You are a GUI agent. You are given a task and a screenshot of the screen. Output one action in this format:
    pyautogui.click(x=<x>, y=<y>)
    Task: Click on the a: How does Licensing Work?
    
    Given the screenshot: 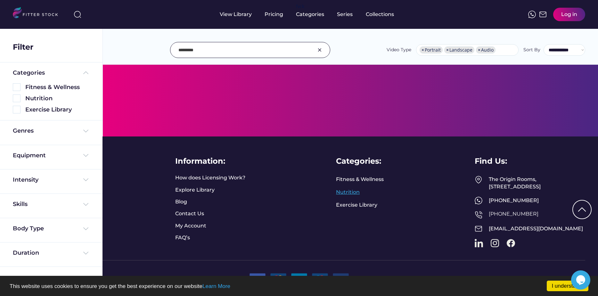 What is the action you would take?
    pyautogui.click(x=210, y=178)
    